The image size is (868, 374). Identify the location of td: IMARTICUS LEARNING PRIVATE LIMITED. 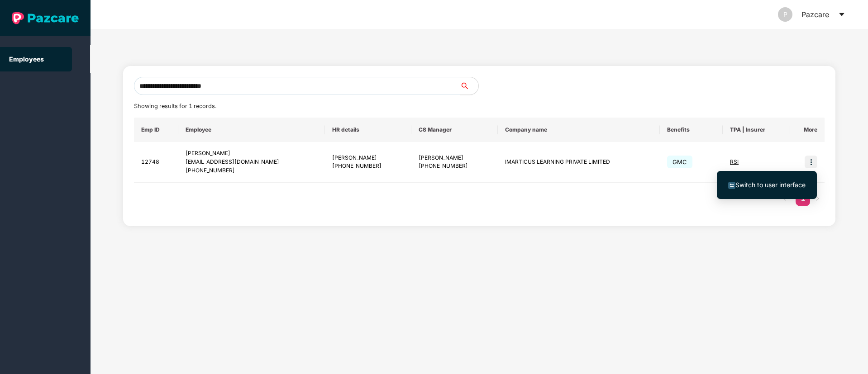
(579, 162).